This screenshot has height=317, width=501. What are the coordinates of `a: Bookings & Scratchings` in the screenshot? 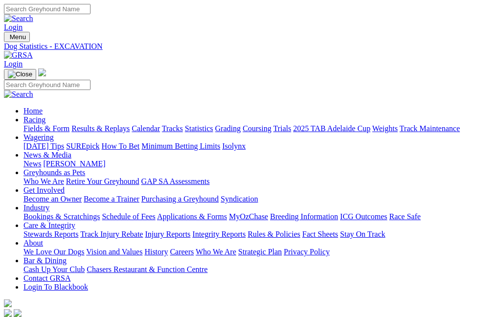 It's located at (62, 216).